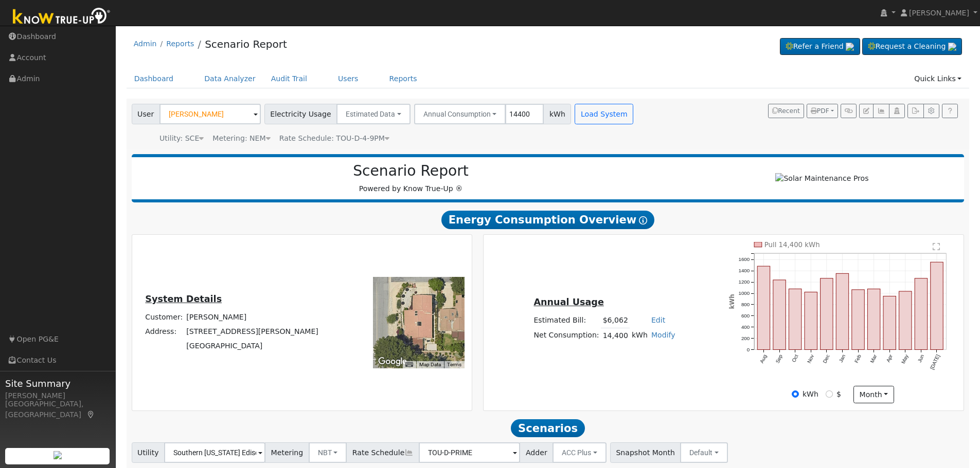 Image resolution: width=980 pixels, height=468 pixels. I want to click on td: kWh, so click(639, 335).